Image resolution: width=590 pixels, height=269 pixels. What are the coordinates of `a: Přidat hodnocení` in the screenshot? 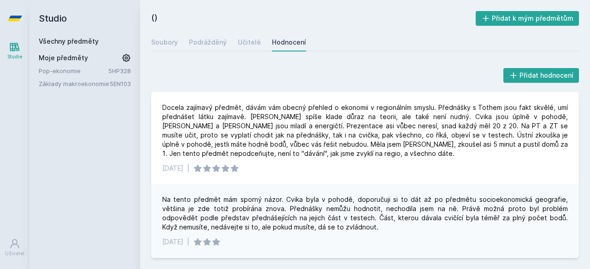 It's located at (541, 76).